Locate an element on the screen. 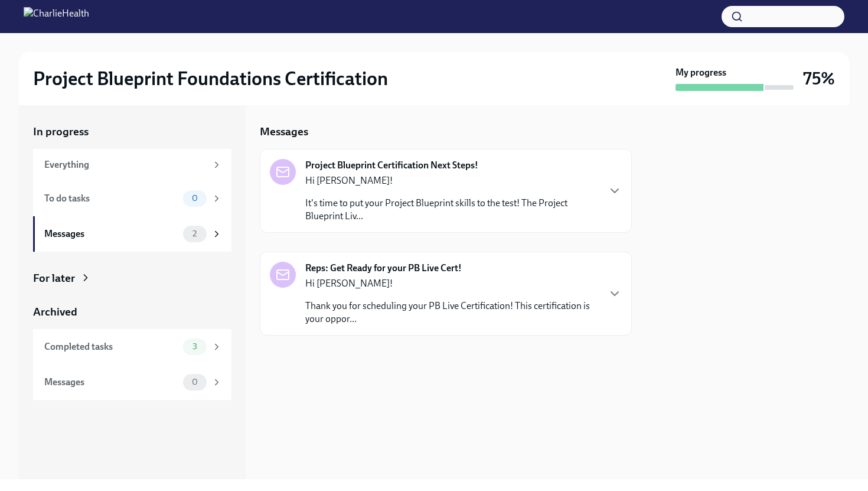  a: Archived is located at coordinates (132, 312).